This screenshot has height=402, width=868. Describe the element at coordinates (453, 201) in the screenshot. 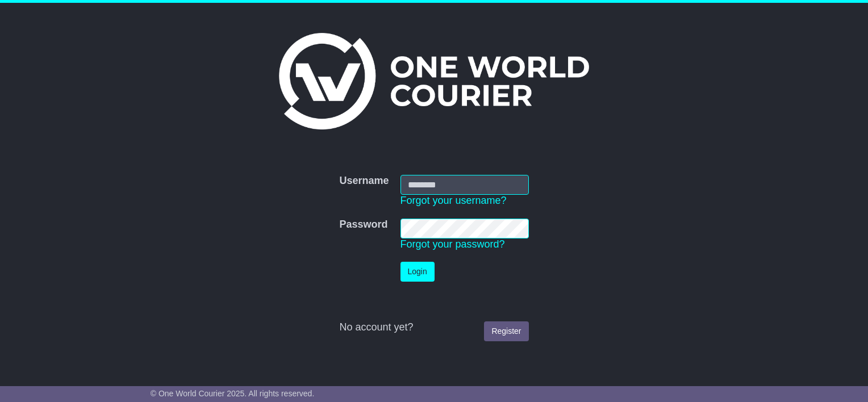

I see `a: Forgot your username?` at that location.